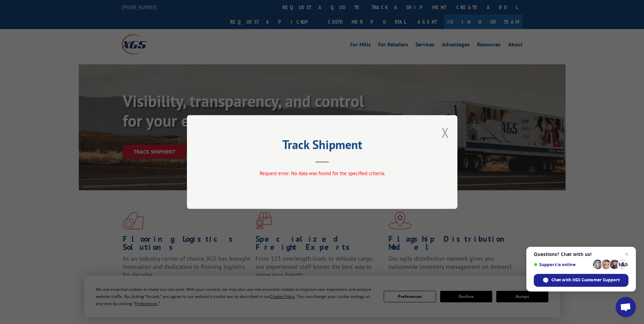 This screenshot has width=644, height=324. What do you see at coordinates (322, 146) in the screenshot?
I see `h2: Track Shipment` at bounding box center [322, 146].